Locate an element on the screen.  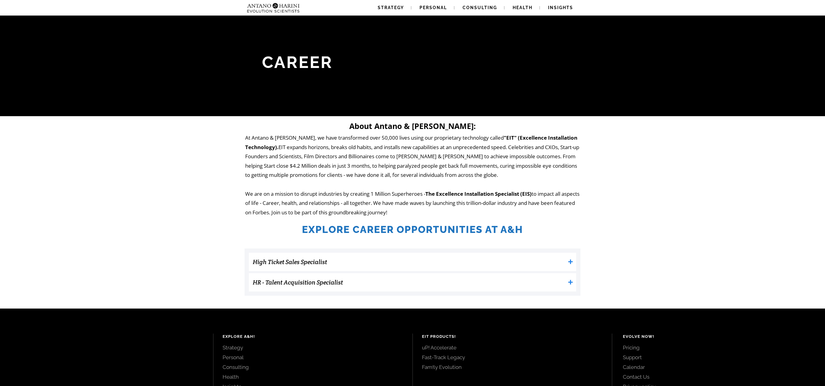
a: Pricing is located at coordinates (717, 348).